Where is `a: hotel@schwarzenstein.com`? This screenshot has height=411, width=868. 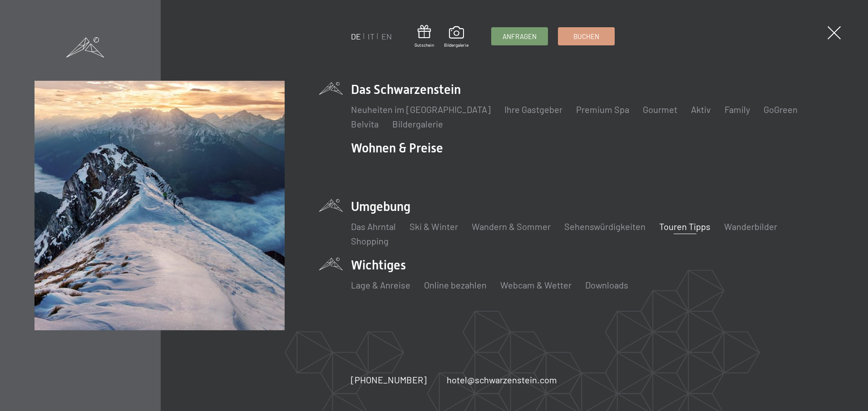
a: hotel@schwarzenstein.com is located at coordinates (502, 380).